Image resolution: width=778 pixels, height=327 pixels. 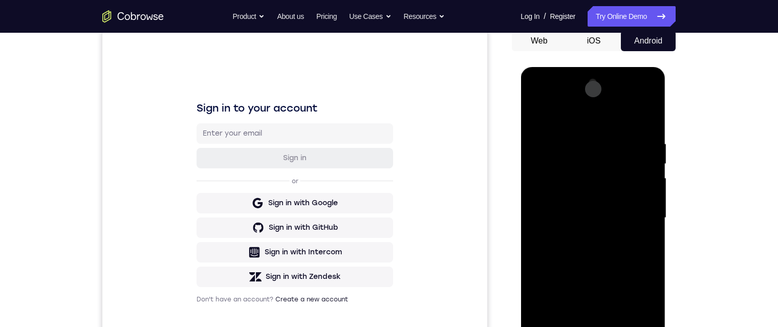 What do you see at coordinates (193, 151) in the screenshot?
I see `p: or` at bounding box center [193, 151].